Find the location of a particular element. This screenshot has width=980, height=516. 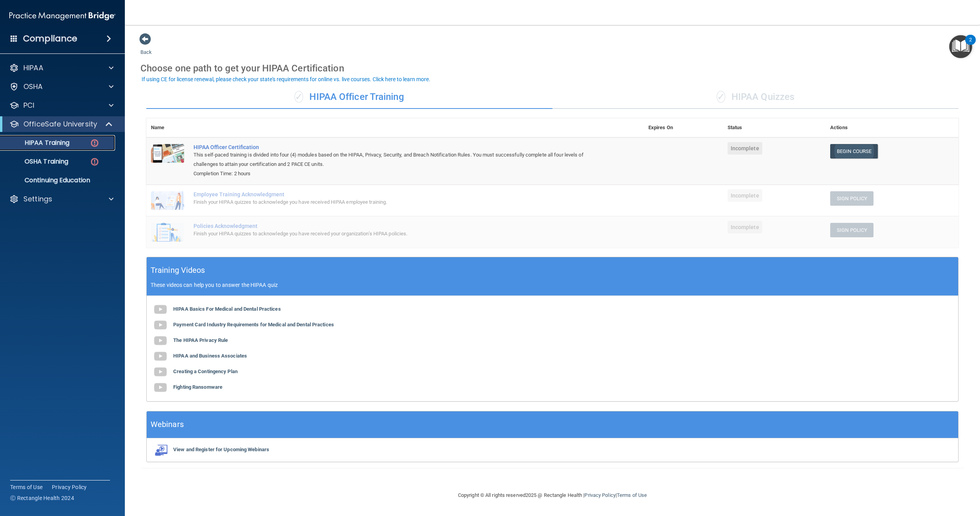

th: Expires On is located at coordinates (683, 128).